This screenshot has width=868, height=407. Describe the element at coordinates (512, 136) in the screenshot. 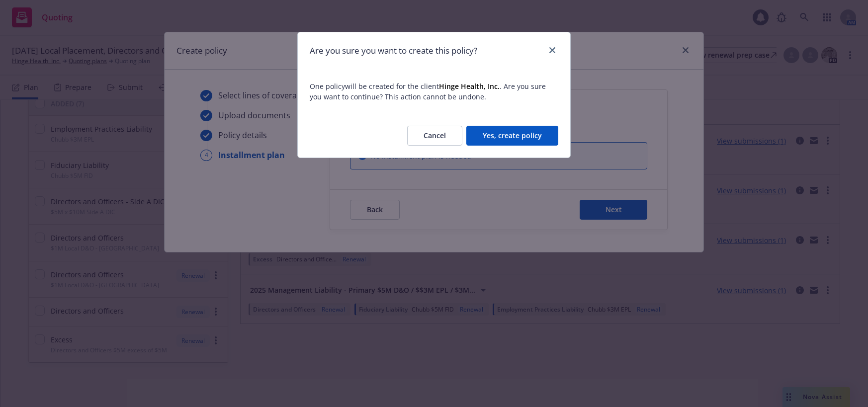

I see `button: Yes, create policy` at that location.